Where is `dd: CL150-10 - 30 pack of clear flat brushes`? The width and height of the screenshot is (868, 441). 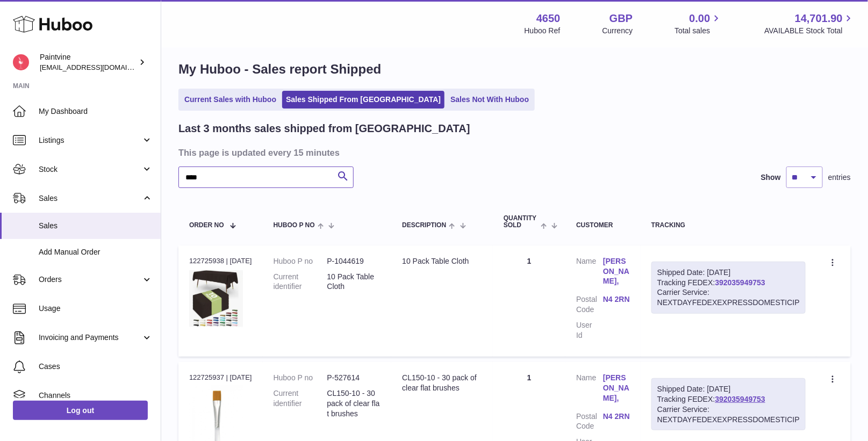 dd: CL150-10 - 30 pack of clear flat brushes is located at coordinates (354, 403).